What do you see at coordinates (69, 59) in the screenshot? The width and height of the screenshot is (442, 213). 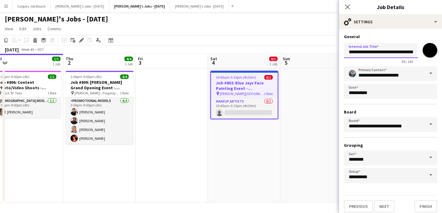 I see `span: Thu` at bounding box center [69, 59].